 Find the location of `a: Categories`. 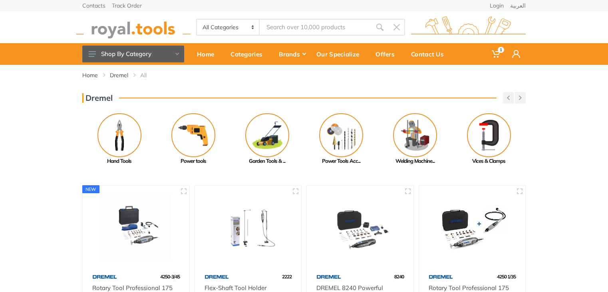

a: Categories is located at coordinates (249, 54).